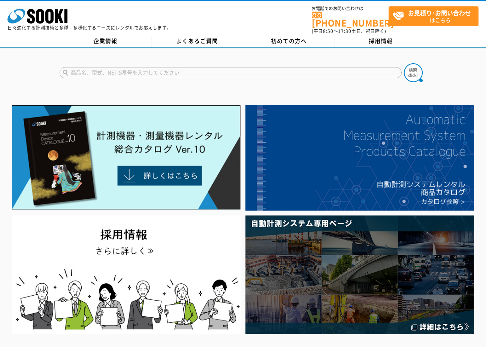 The height and width of the screenshot is (347, 486). What do you see at coordinates (440, 13) in the screenshot?
I see `strong: お見積り･お問い合わせ` at bounding box center [440, 13].